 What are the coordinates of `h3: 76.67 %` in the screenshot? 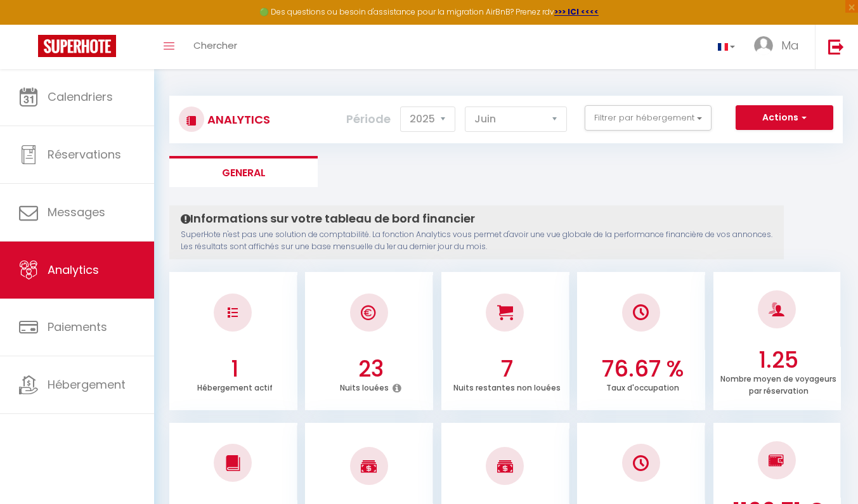 It's located at (643, 369).